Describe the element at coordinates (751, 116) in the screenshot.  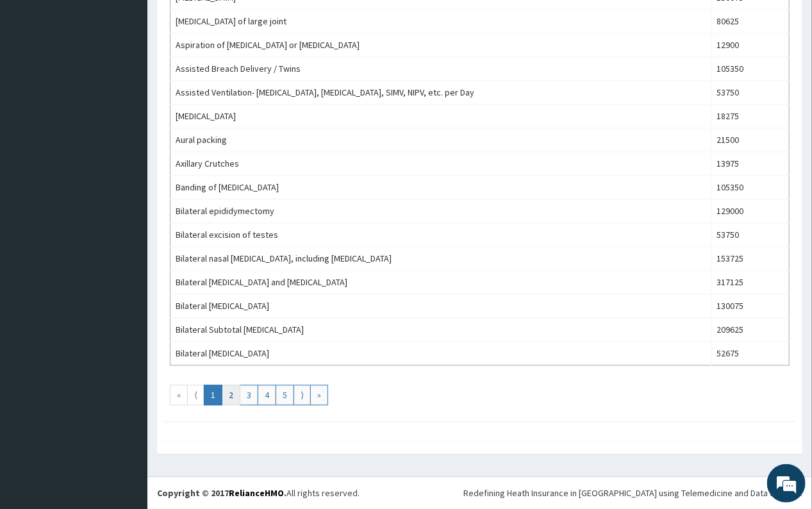
I see `td: 18275` at that location.